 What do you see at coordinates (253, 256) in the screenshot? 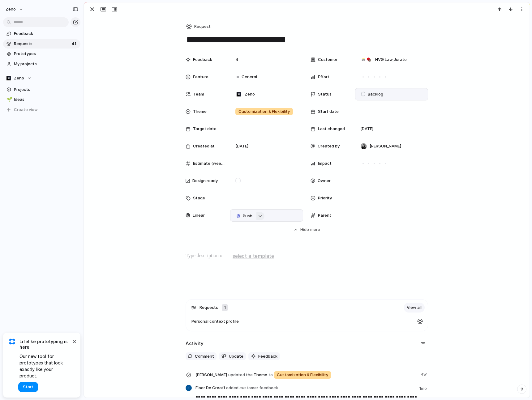
I see `span: select a template` at bounding box center [253, 256].